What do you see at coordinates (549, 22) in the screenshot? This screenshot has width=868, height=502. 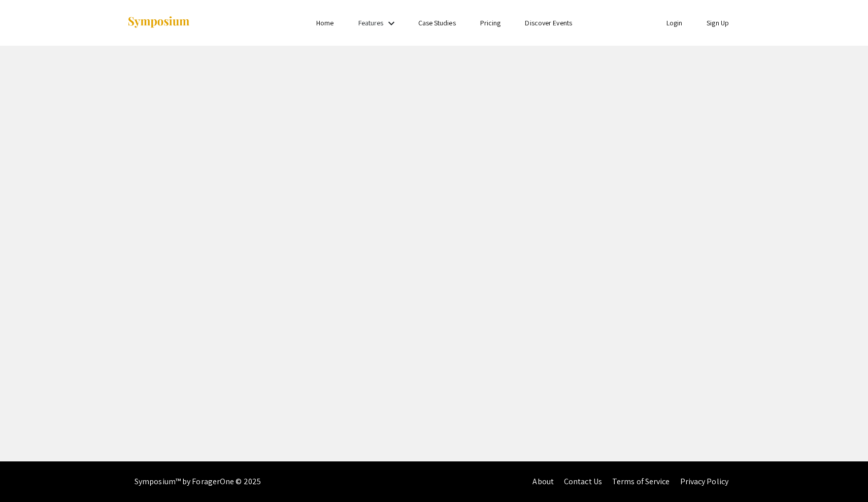 I see `a: Discover Events` at bounding box center [549, 22].